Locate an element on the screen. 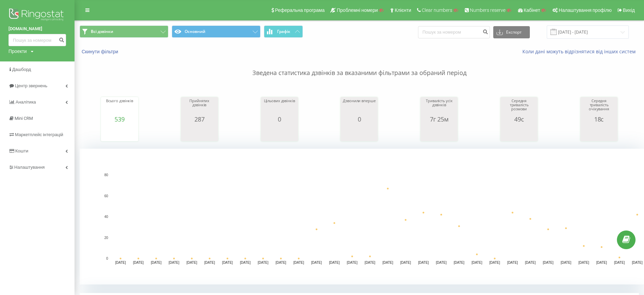  span: Вихід is located at coordinates (629, 10).